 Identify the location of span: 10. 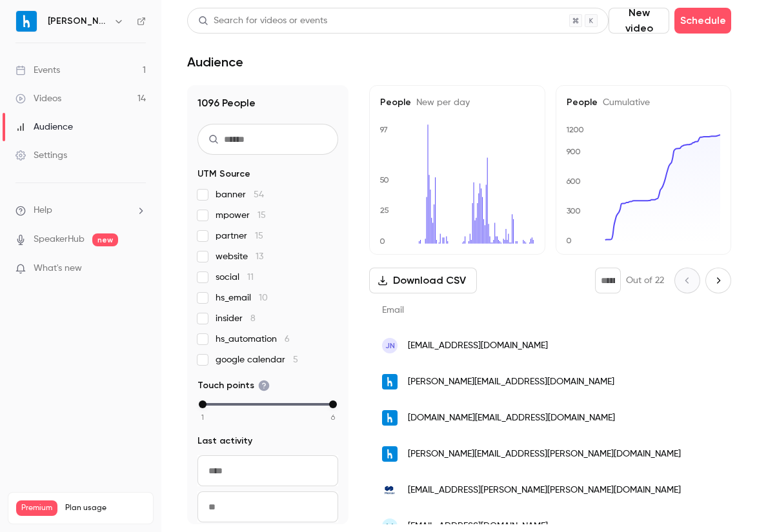
(264, 298).